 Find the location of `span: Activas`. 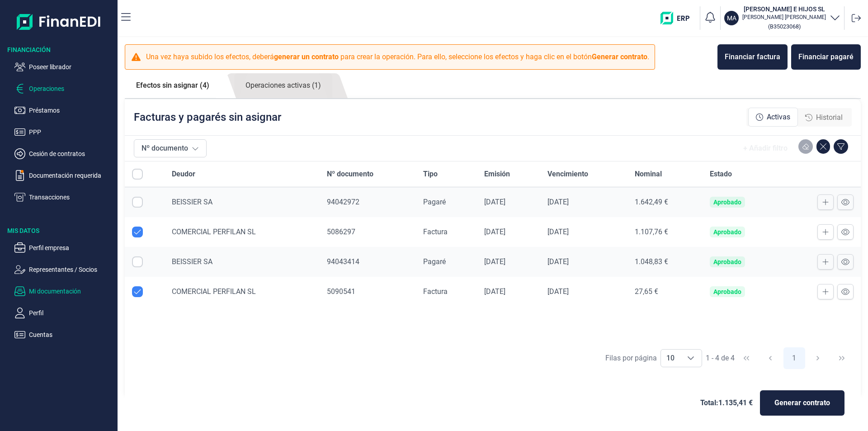

span: Activas is located at coordinates (779, 117).